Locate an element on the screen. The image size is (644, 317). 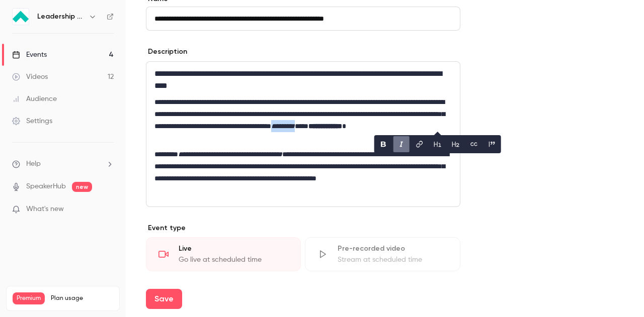
span: Premium is located at coordinates (29, 298).